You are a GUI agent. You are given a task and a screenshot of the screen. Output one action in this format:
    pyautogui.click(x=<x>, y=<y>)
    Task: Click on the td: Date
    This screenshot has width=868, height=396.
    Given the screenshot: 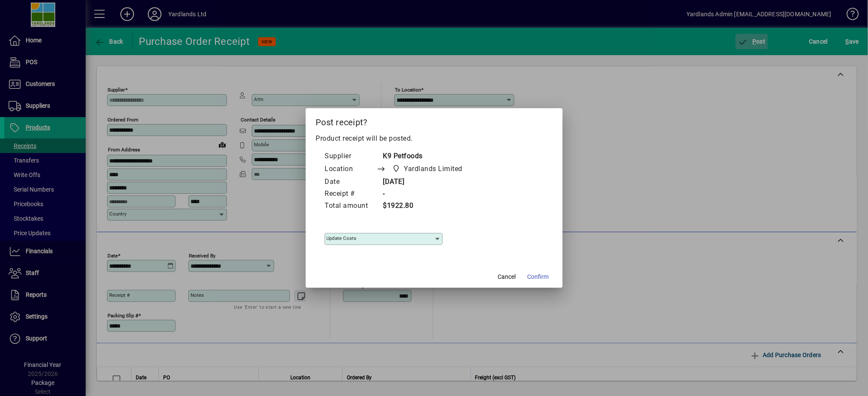 What is the action you would take?
    pyautogui.click(x=350, y=182)
    